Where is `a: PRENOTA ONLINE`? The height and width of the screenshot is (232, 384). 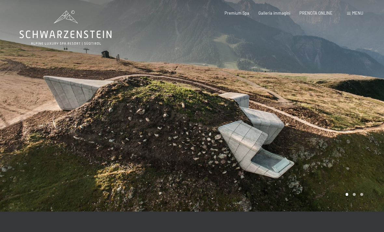 a: PRENOTA ONLINE is located at coordinates (316, 13).